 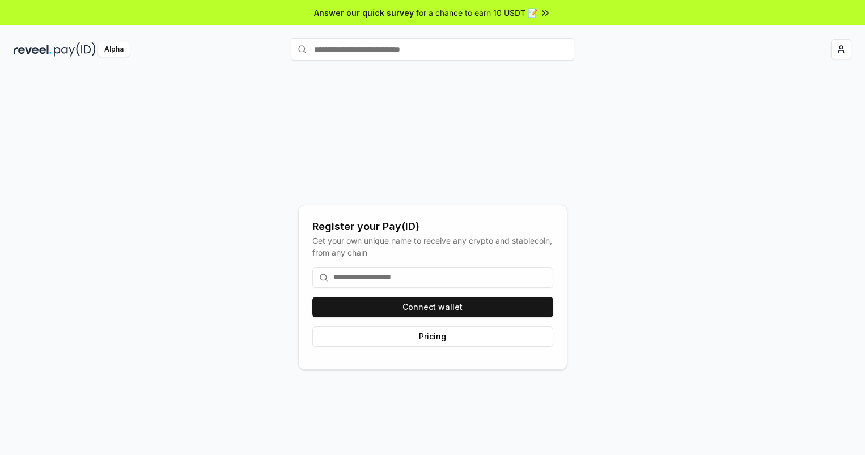 I want to click on div: Get your own unique name to receive any crypto and stablecoin, from any chain, so click(x=433, y=247).